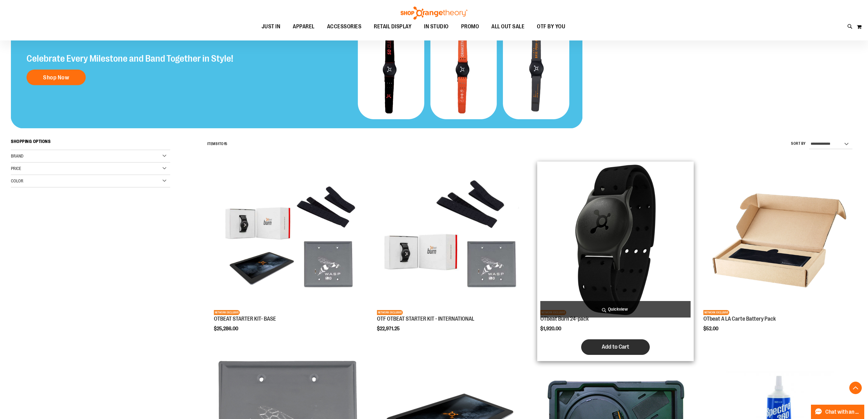 The image size is (868, 419). What do you see at coordinates (217, 144) in the screenshot?
I see `h2: Items to` at bounding box center [217, 144].